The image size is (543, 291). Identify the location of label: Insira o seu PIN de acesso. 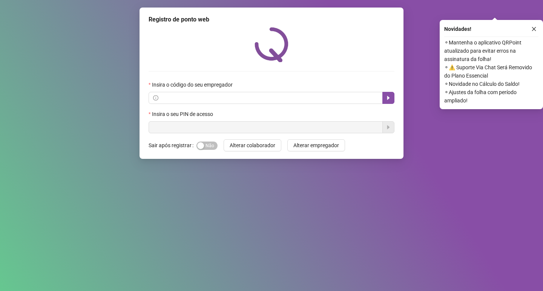
(183, 114).